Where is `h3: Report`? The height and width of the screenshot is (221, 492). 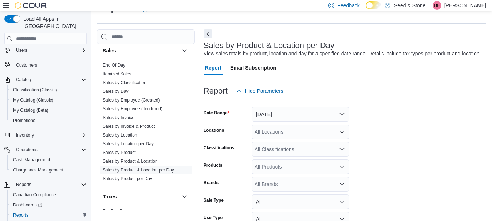 h3: Report is located at coordinates (216, 91).